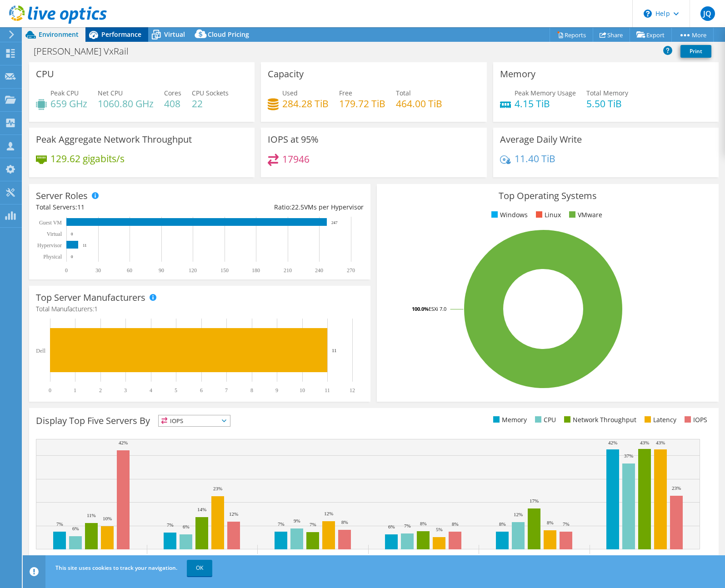  Describe the element at coordinates (293, 140) in the screenshot. I see `h3: IOPS at 95%` at that location.